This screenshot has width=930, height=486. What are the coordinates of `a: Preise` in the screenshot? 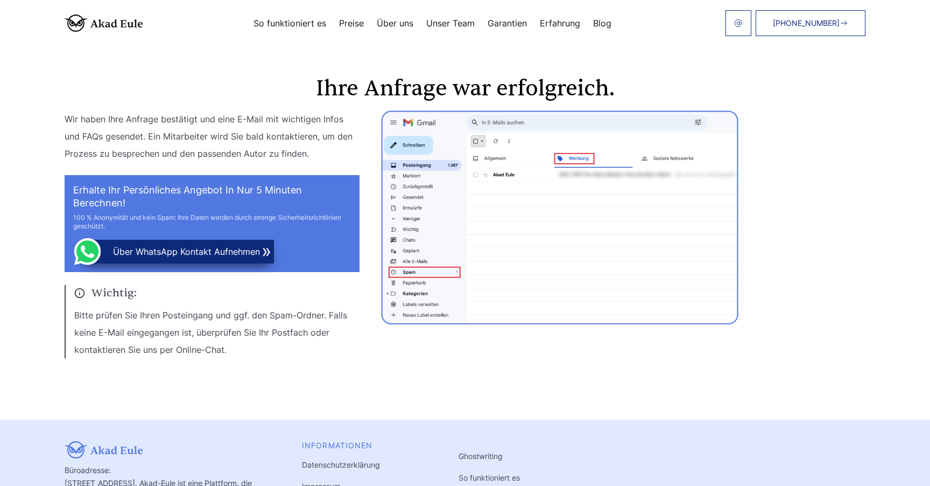 It's located at (352, 23).